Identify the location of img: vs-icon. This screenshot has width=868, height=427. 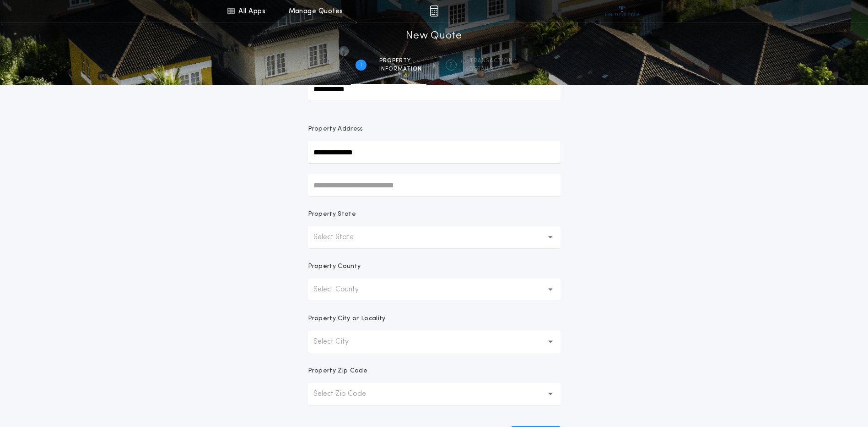
(622, 11).